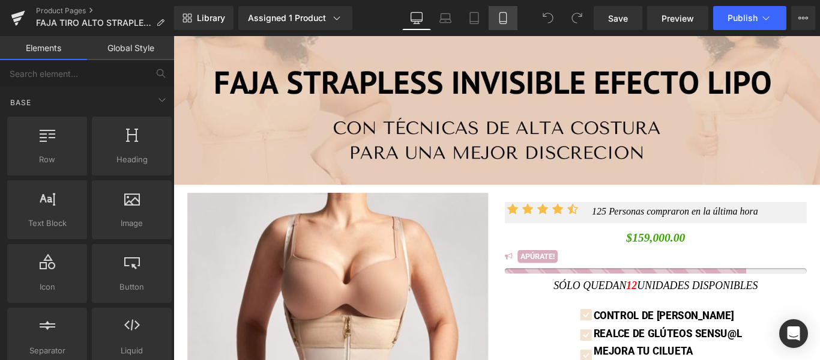  What do you see at coordinates (130, 48) in the screenshot?
I see `a: Global Style` at bounding box center [130, 48].